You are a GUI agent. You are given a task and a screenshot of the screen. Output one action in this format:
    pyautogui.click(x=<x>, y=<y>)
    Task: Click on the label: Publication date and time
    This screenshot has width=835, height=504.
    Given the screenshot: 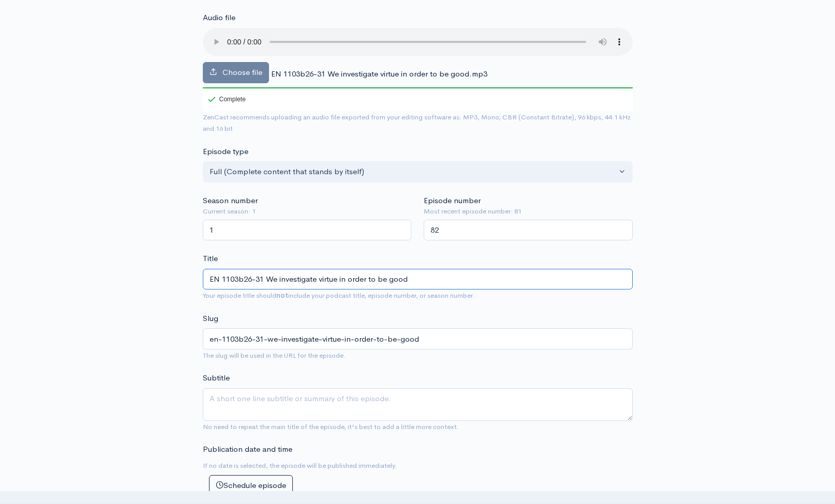 What is the action you would take?
    pyautogui.click(x=247, y=449)
    